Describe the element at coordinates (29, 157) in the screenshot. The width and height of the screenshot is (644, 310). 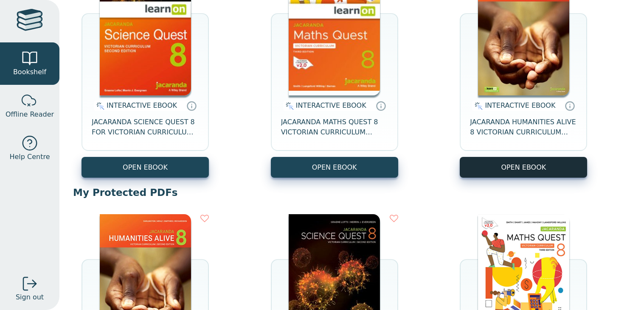
I see `span: Help Centre` at that location.